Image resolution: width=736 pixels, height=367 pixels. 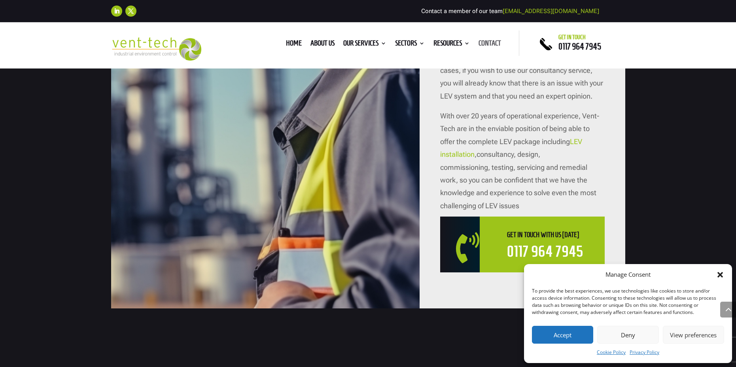 What do you see at coordinates (131, 11) in the screenshot?
I see `a: Follow on X` at bounding box center [131, 11].